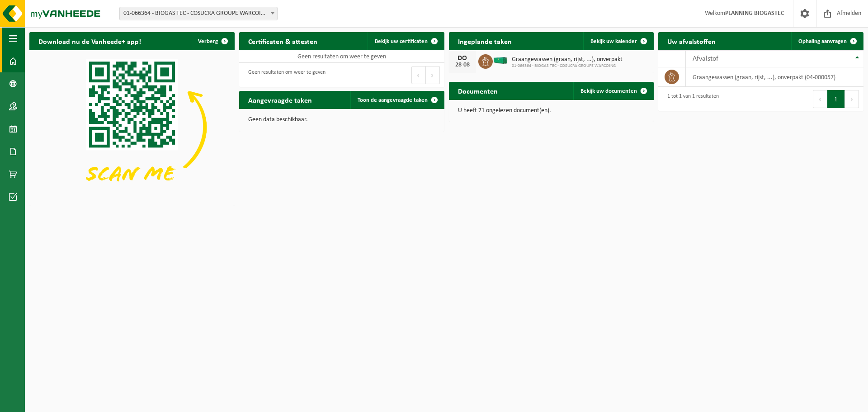 The height and width of the screenshot is (412, 868). Describe the element at coordinates (463, 65) in the screenshot. I see `div: 28-08` at that location.